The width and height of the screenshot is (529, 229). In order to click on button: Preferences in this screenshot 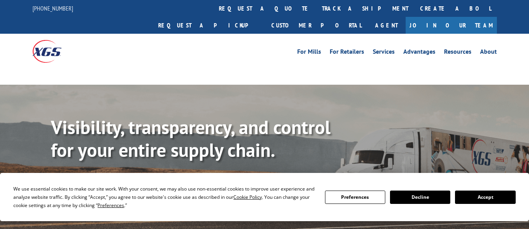, I will do `click(355, 197)`.